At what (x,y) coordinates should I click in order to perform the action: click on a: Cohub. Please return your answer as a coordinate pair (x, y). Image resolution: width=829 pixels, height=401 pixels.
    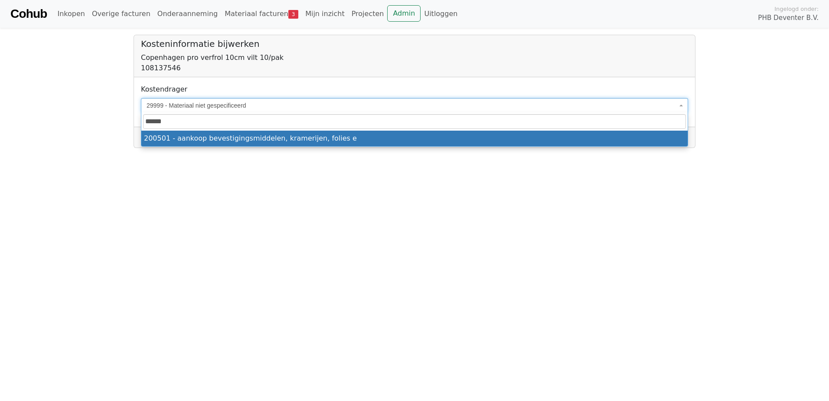
    Looking at the image, I should click on (29, 14).